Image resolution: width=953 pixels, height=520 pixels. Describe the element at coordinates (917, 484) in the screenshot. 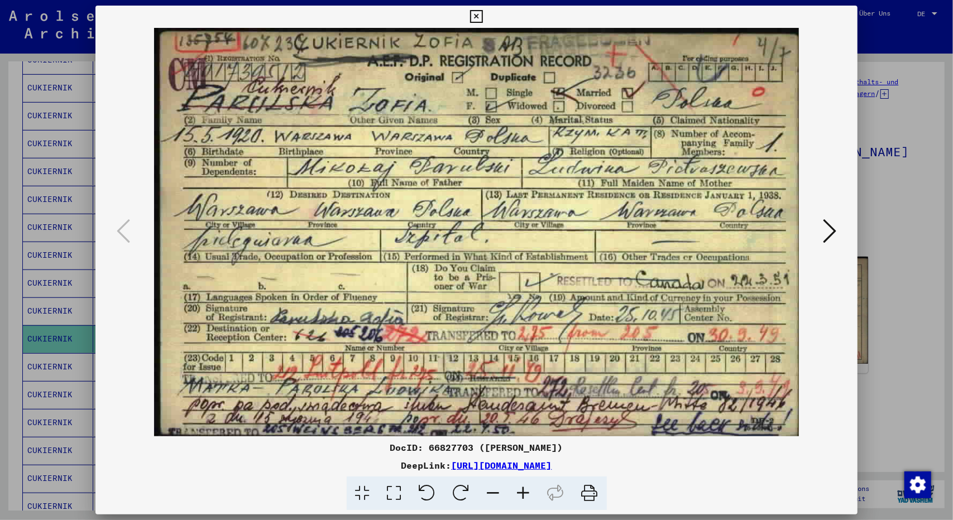

I see `div: Zustimmung ändern` at that location.